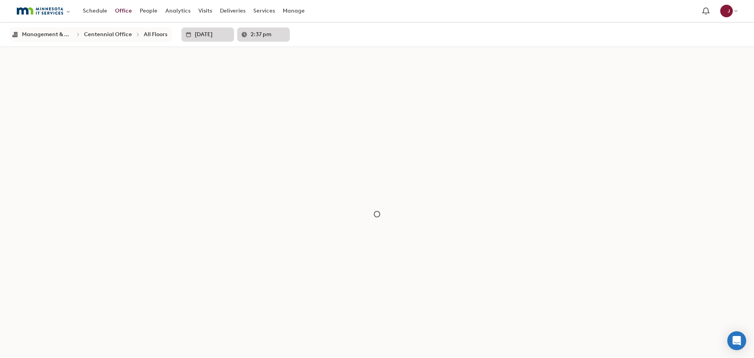 This screenshot has height=358, width=754. I want to click on div: SJ, so click(727, 11).